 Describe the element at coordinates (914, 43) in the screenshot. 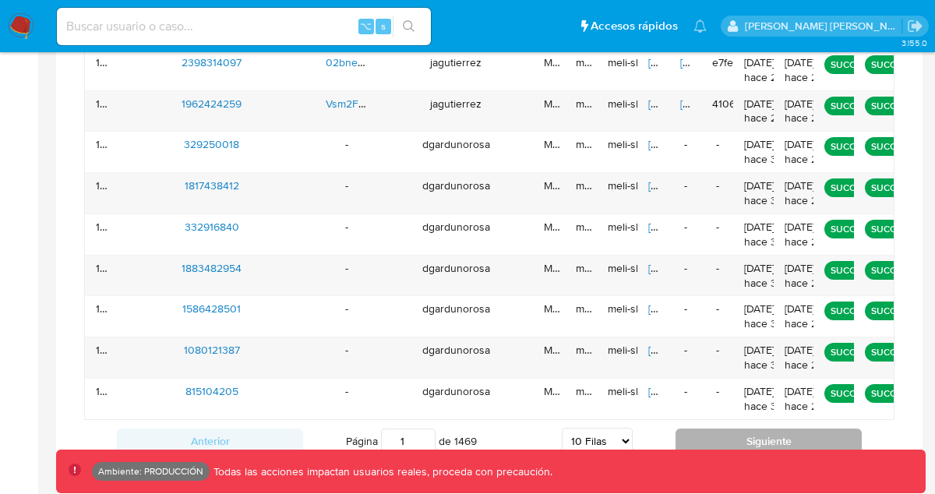

I see `span: 3.155.0` at that location.